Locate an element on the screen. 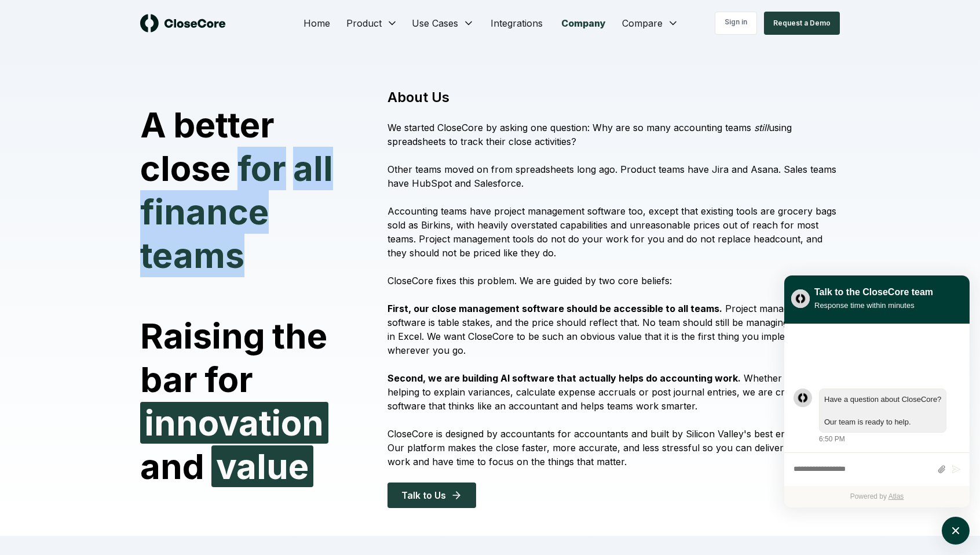 The image size is (980, 555). p: Accounting teams have project management software too, except that existing tools are grocery bag... is located at coordinates (613, 232).